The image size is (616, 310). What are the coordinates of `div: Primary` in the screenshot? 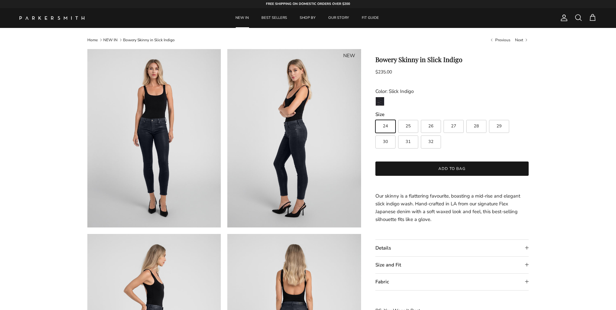 It's located at (307, 18).